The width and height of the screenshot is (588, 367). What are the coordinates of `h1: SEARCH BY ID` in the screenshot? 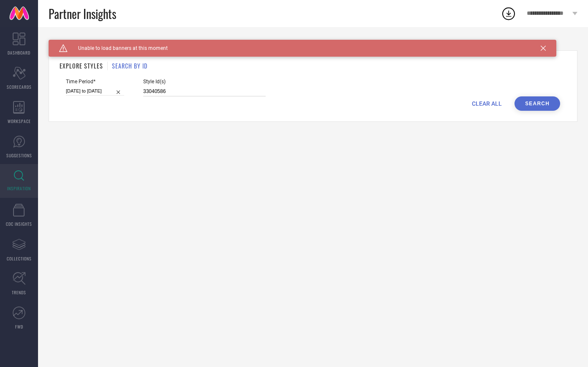 It's located at (130, 66).